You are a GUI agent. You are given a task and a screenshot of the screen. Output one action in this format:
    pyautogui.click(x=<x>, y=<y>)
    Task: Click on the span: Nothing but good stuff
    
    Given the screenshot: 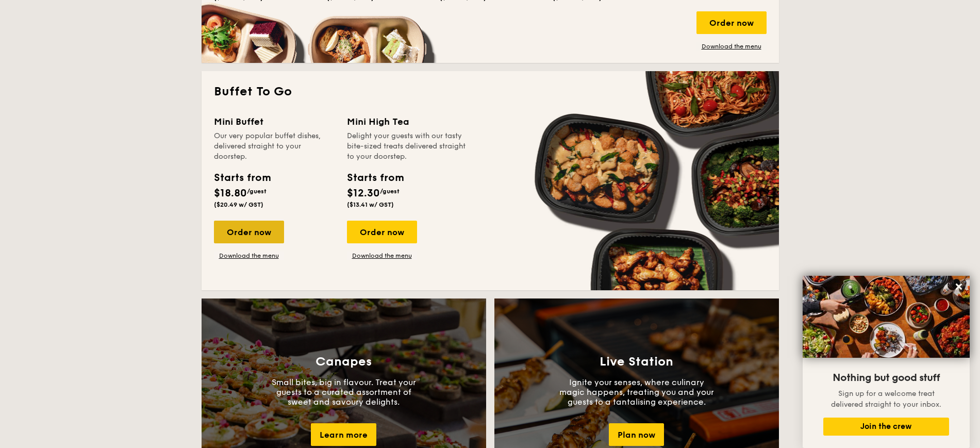 What is the action you would take?
    pyautogui.click(x=886, y=378)
    